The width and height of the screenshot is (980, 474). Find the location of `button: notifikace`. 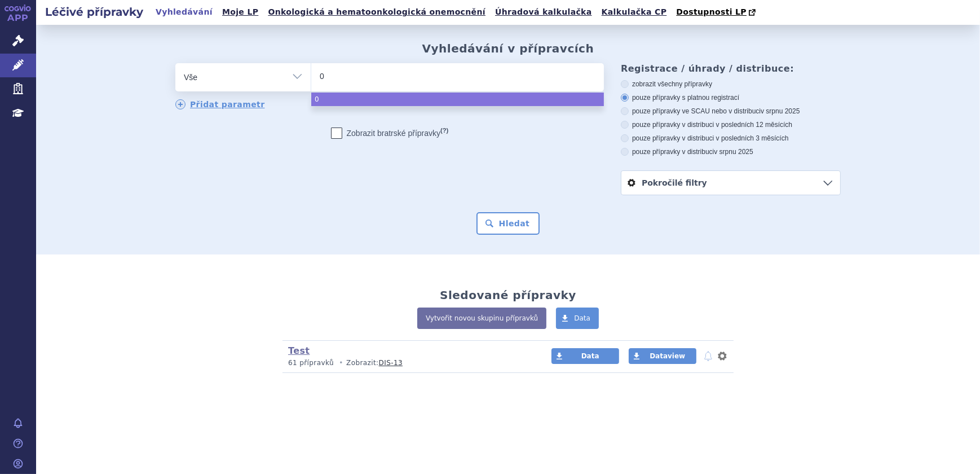

button: notifikace is located at coordinates (708, 356).